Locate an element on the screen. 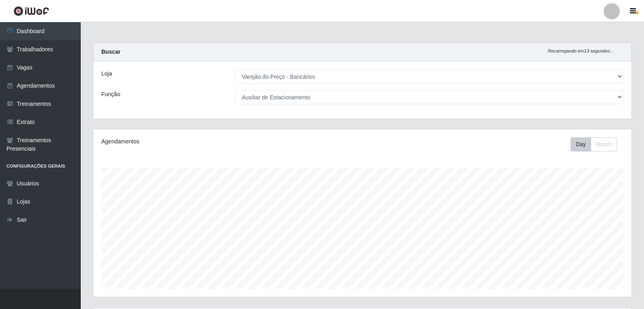 The height and width of the screenshot is (309, 644). i: Recarregando em 13 segundos... is located at coordinates (581, 51).